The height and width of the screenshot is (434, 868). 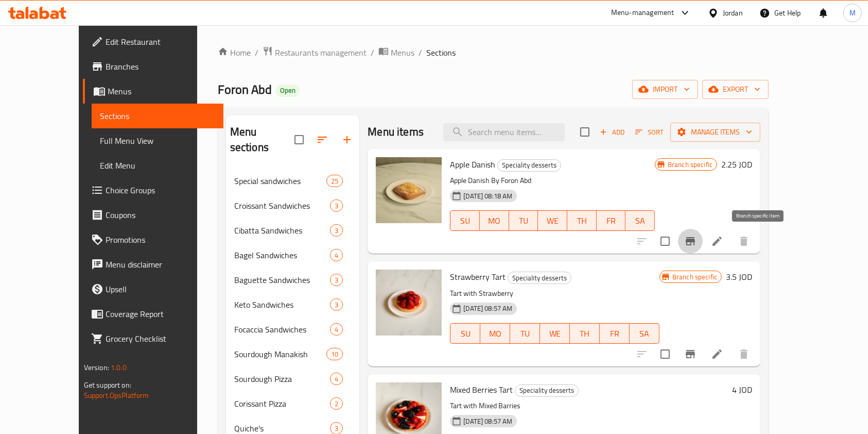 What do you see at coordinates (154, 339) in the screenshot?
I see `a: Grocery Checklist` at bounding box center [154, 339].